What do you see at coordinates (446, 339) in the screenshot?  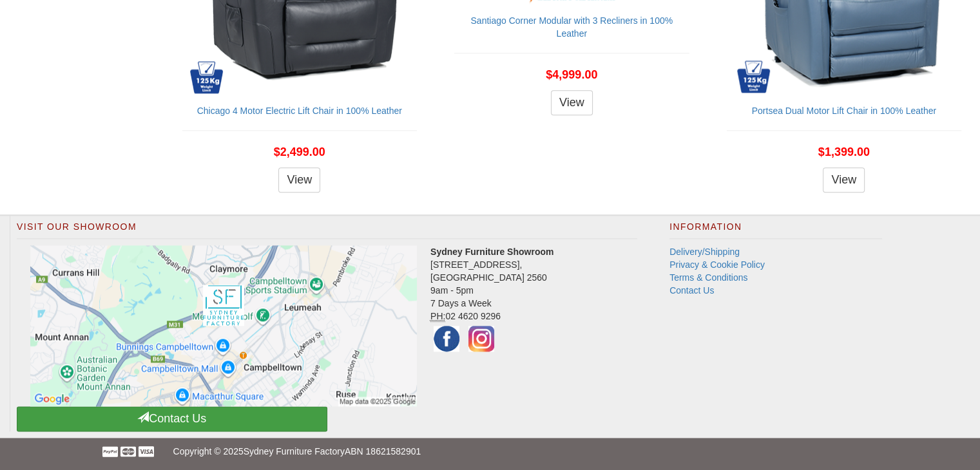 I see `img: Facebook` at bounding box center [446, 339].